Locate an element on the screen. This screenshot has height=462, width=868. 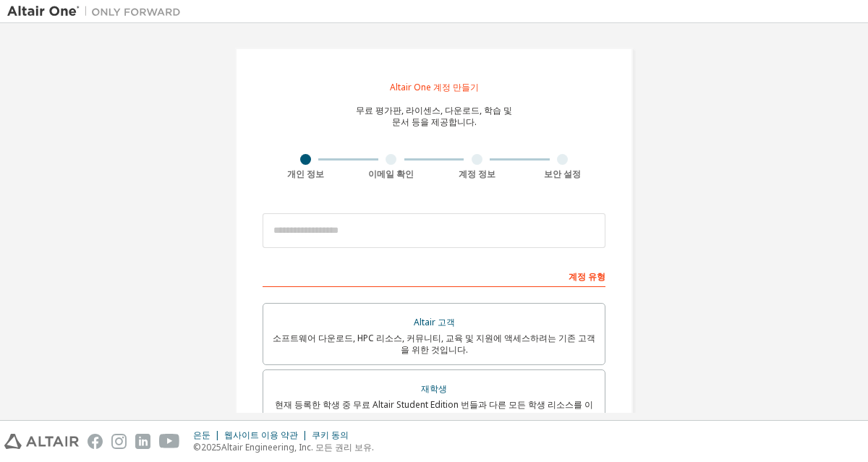
font: 무료 평가판, 라이센스, 다운로드, 학습 및 is located at coordinates (434, 110).